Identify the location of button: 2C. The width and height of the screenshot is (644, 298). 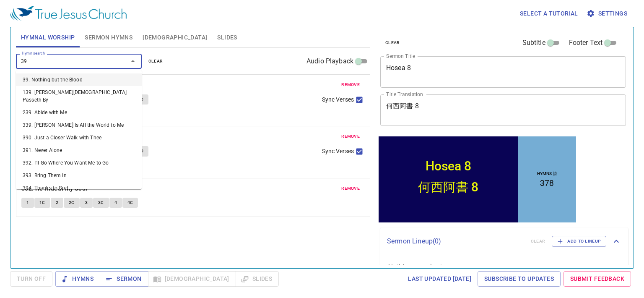
(72, 203).